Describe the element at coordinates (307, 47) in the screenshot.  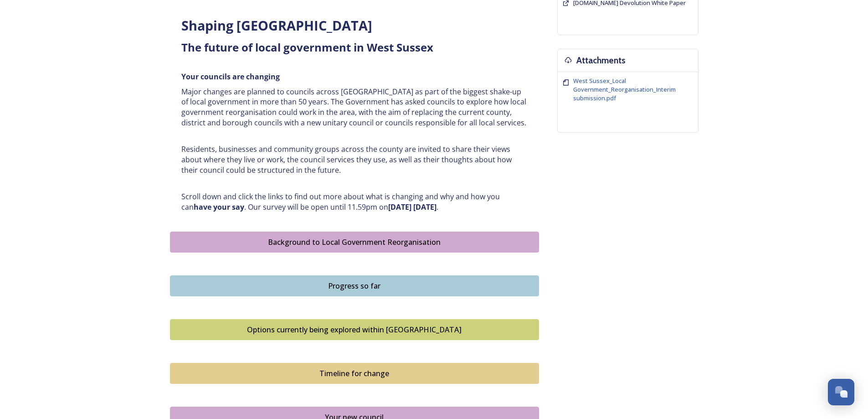
I see `strong: The future of local government in West Sussex` at that location.